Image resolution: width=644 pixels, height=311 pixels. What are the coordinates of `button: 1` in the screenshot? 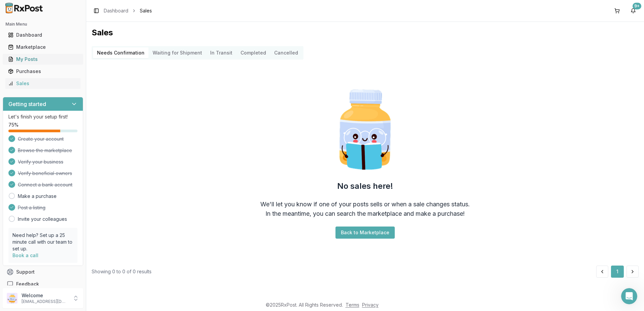 It's located at (617, 272).